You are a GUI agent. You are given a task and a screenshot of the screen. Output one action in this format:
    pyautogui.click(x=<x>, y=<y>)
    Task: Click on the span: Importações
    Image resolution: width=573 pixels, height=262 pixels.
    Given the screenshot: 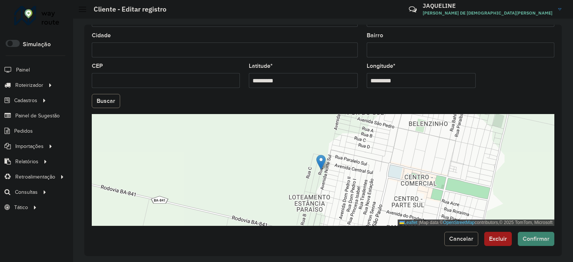 What is the action you would take?
    pyautogui.click(x=29, y=146)
    